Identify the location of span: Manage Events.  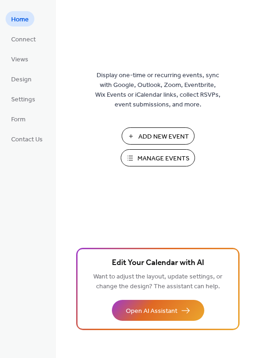
(164, 158).